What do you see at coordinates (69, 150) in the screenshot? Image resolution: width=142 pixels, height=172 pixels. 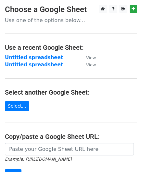 I see `input: Paste your Google Sheet URL here` at bounding box center [69, 150].